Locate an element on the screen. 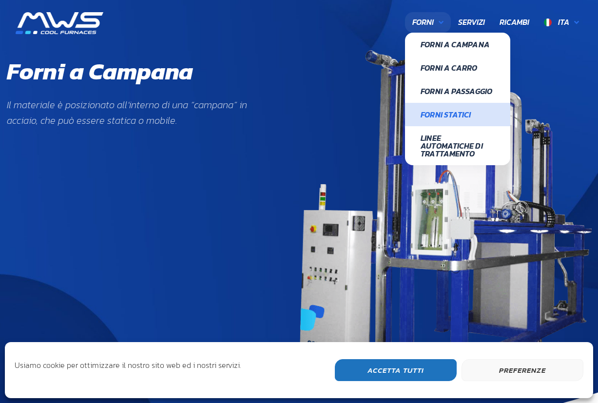 This screenshot has height=403, width=598. span: Servizi is located at coordinates (471, 22).